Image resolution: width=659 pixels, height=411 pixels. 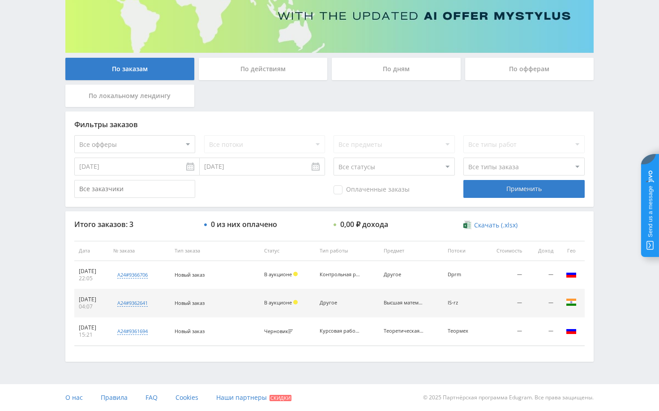 What do you see at coordinates (254, 398) in the screenshot?
I see `a: Наши партнеры Скидки` at bounding box center [254, 398].